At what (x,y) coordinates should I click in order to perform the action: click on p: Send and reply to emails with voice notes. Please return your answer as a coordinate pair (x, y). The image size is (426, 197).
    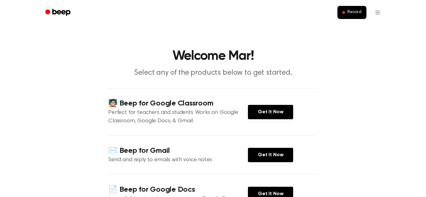
    Looking at the image, I should click on (178, 160).